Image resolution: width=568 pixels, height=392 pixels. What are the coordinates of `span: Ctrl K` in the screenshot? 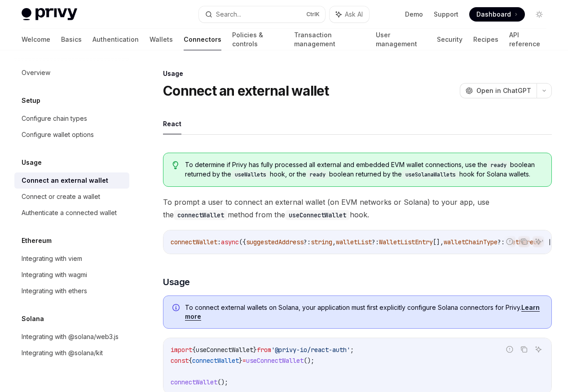 It's located at (313, 14).